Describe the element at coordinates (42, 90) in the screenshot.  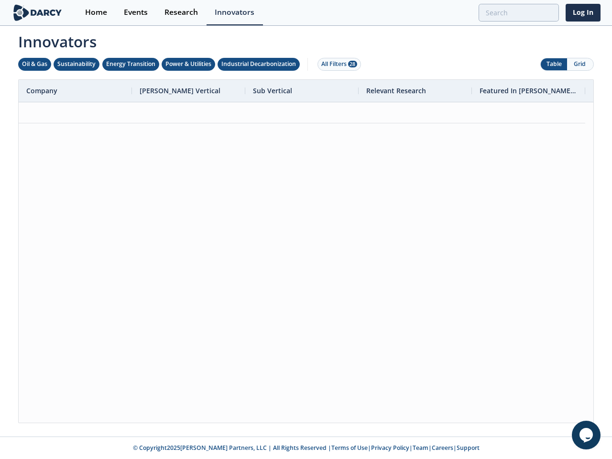
I see `span: Company` at that location.